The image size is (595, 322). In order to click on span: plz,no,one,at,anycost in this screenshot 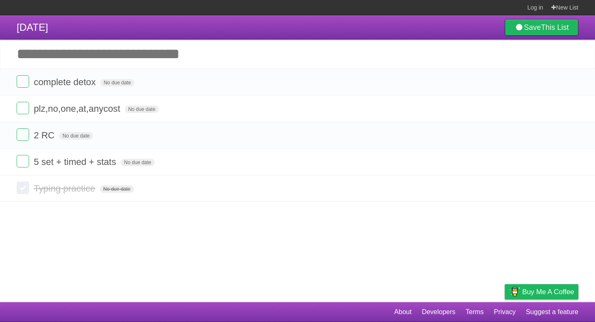, I will do `click(78, 108)`.